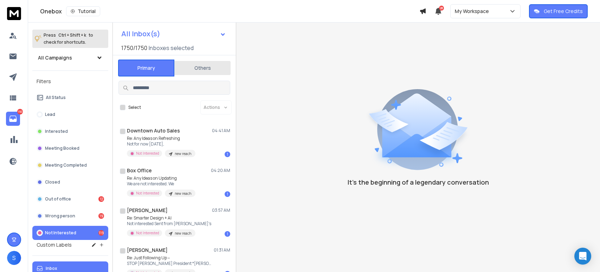 The width and height of the screenshot is (600, 272). I want to click on p: Re: Smarter Design + AI, so click(169, 218).